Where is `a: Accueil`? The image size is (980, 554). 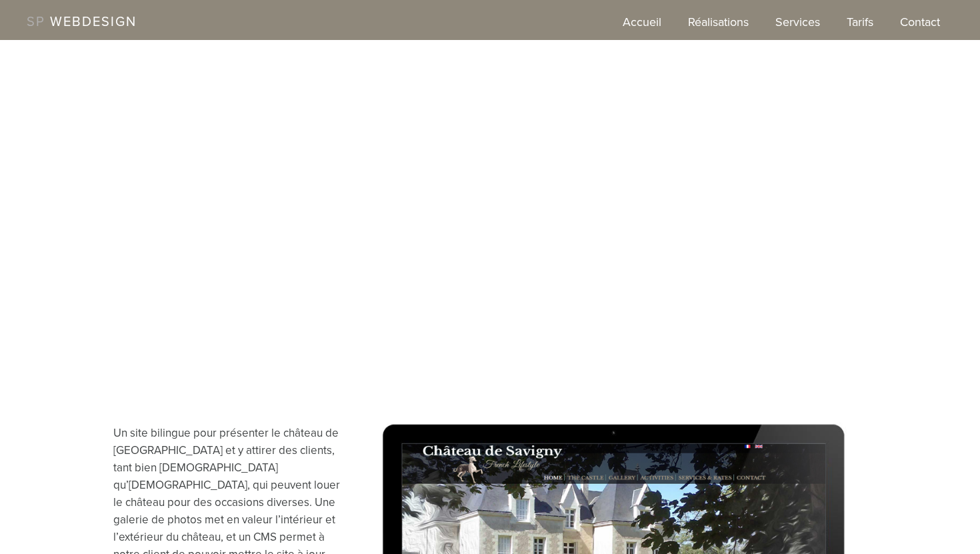
a: Accueil is located at coordinates (641, 27).